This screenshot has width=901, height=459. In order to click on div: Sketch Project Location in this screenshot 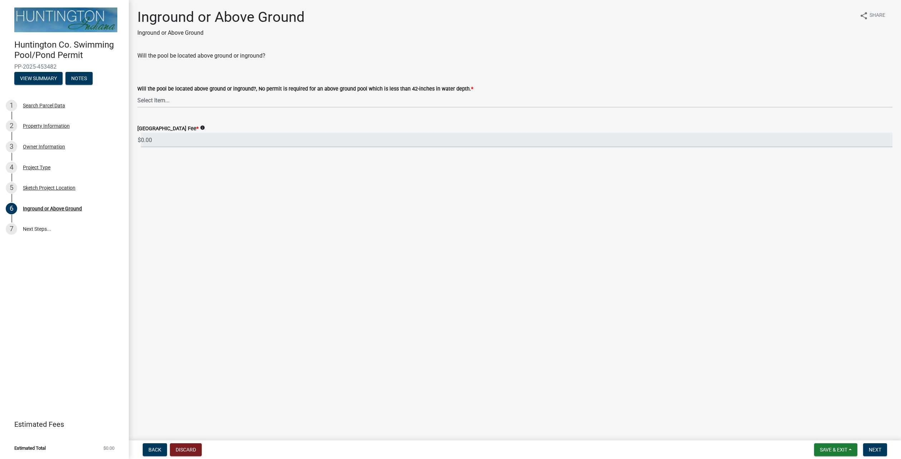, I will do `click(49, 188)`.